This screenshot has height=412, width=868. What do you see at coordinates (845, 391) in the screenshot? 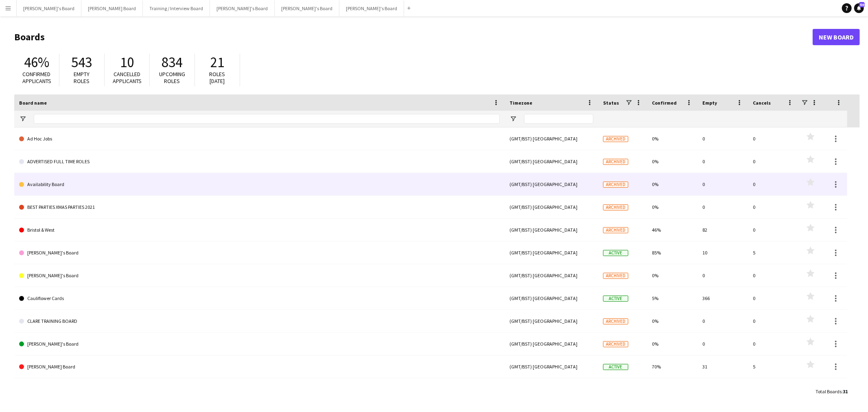
I see `span: 31` at bounding box center [845, 391].